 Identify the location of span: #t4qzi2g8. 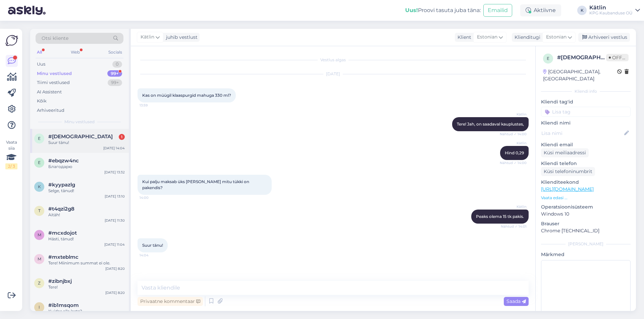
(61, 209).